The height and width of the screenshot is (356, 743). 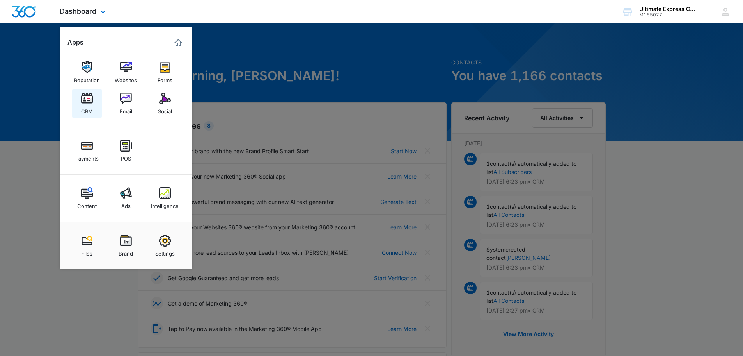 What do you see at coordinates (87, 72) in the screenshot?
I see `a: Reputation` at bounding box center [87, 72].